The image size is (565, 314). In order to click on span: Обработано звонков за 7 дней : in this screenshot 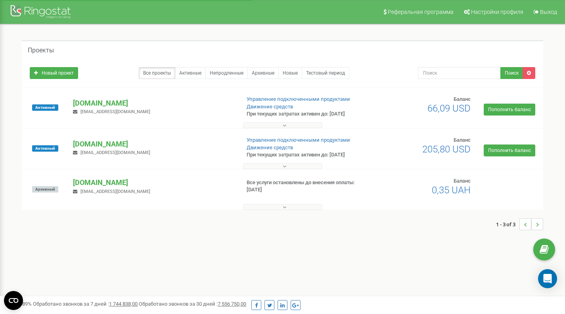, I will do `click(85, 304)`.